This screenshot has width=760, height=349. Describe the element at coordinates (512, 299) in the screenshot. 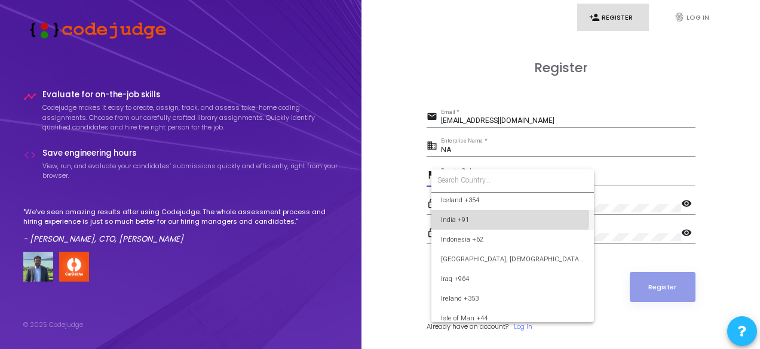

I see `span: Ireland +353` at that location.